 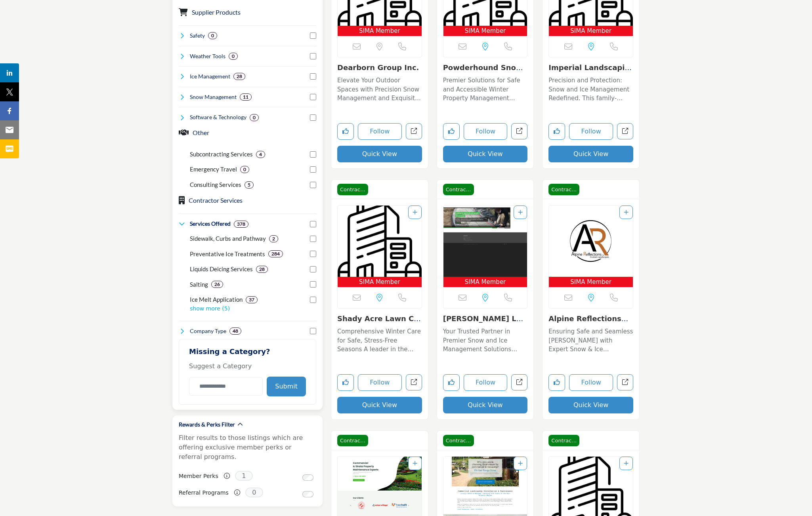 I want to click on div: 284 Results For Preventative Ice Treatments, so click(x=276, y=254).